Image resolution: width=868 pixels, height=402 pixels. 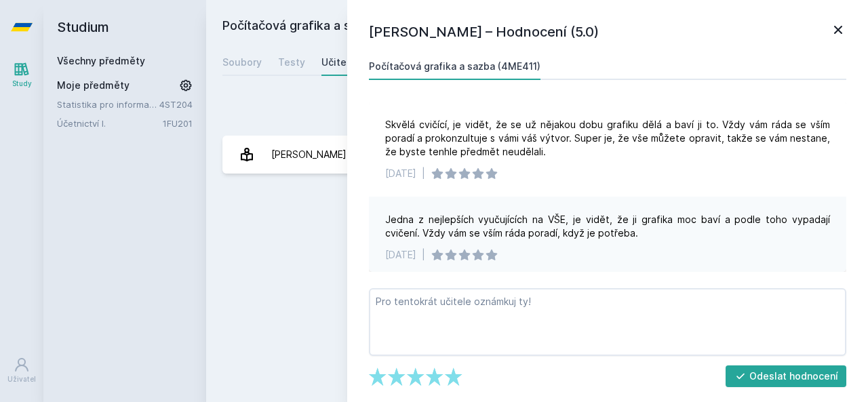 I want to click on div: Soubory, so click(x=242, y=62).